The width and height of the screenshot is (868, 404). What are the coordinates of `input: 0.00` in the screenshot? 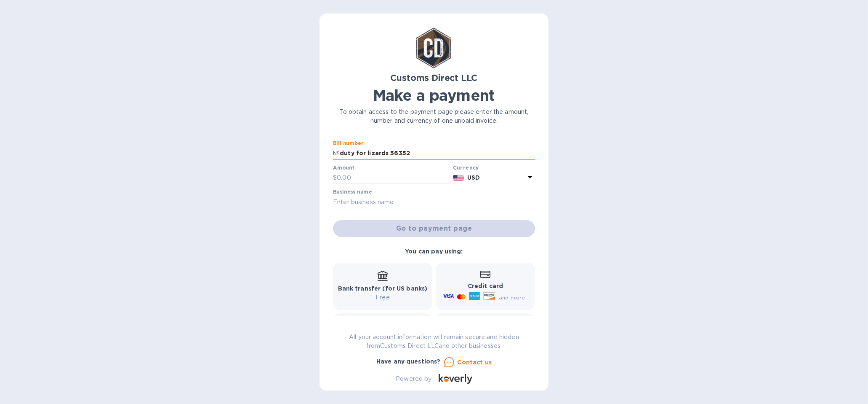 It's located at (394, 178).